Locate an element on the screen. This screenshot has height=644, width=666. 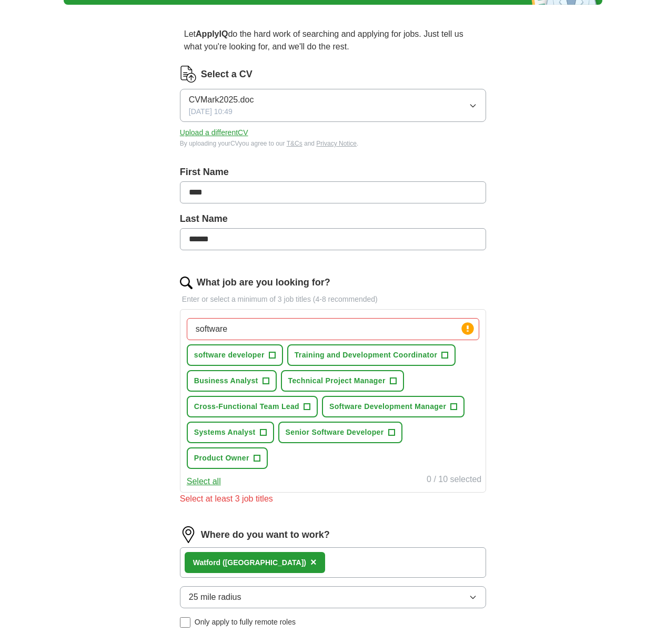
a: T&Cs is located at coordinates (294, 144).